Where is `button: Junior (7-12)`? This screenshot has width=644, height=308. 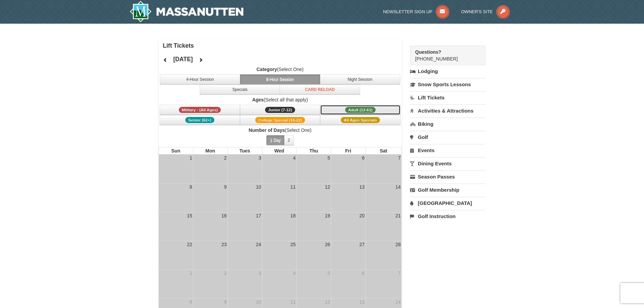
button: Junior (7-12) is located at coordinates (280, 110).